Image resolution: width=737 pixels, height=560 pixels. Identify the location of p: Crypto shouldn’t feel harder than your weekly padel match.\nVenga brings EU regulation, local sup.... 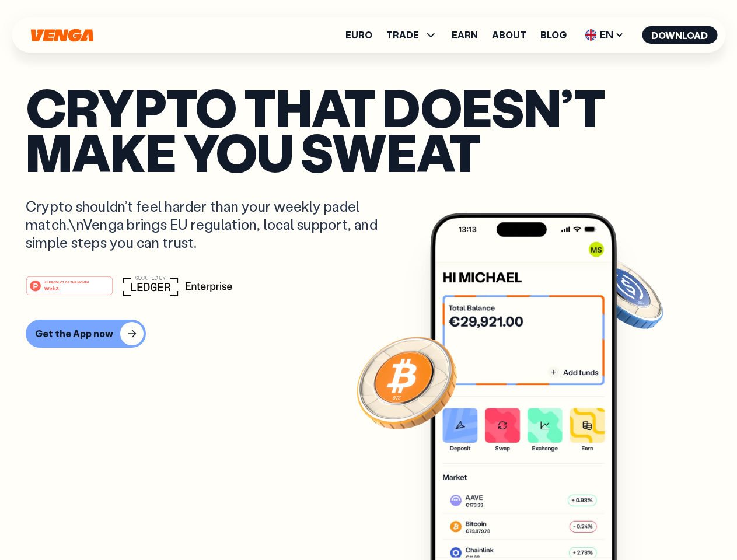
(210, 224).